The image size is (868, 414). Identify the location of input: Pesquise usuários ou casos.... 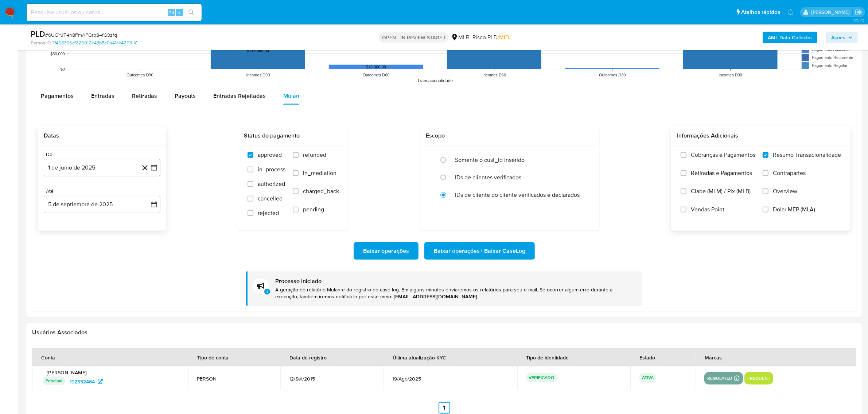
(114, 13).